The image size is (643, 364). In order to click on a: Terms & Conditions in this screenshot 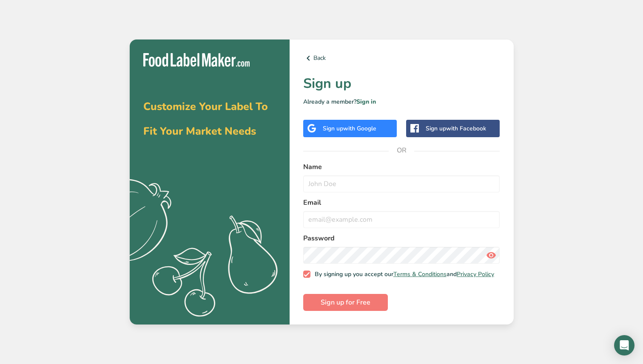, I will do `click(420, 274)`.